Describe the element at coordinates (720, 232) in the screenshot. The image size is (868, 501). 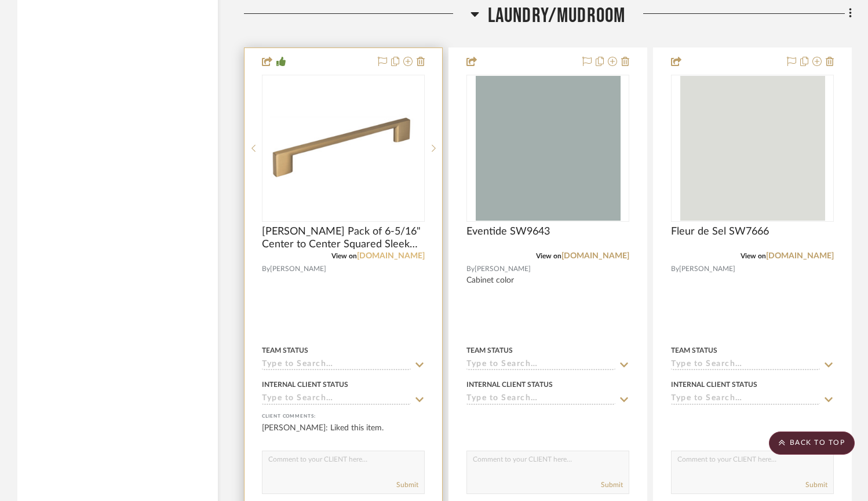
I see `span: Fleur de Sel SW7666` at that location.